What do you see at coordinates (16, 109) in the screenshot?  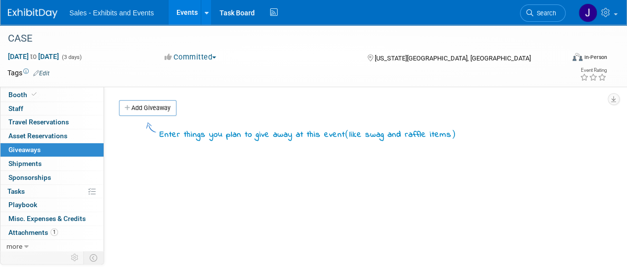 I see `span: Staff` at bounding box center [16, 109].